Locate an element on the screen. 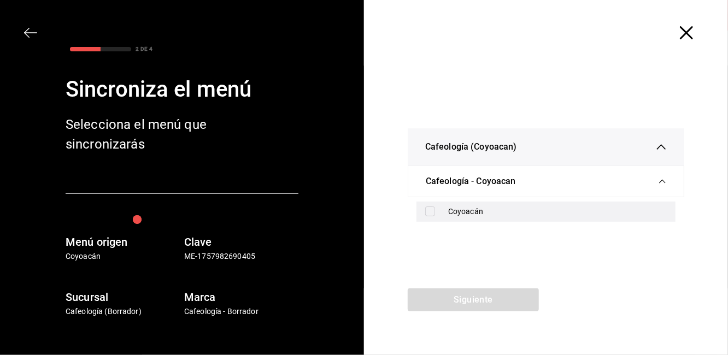  p: Coyoacán is located at coordinates (122, 256).